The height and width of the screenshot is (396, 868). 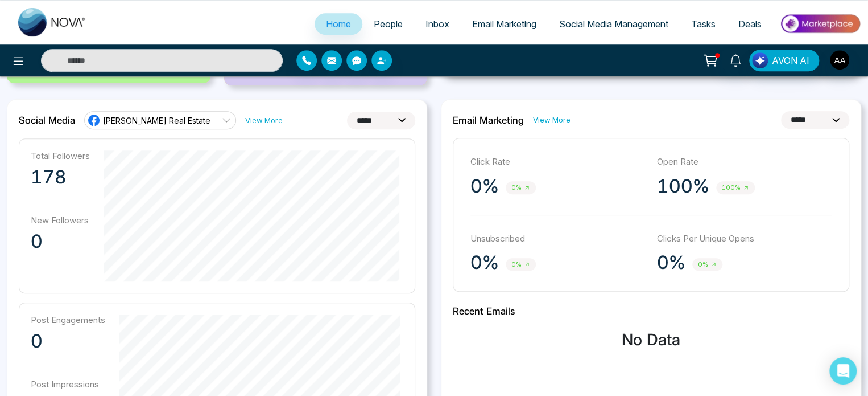 What do you see at coordinates (68, 384) in the screenshot?
I see `p: Post Impressions` at bounding box center [68, 384].